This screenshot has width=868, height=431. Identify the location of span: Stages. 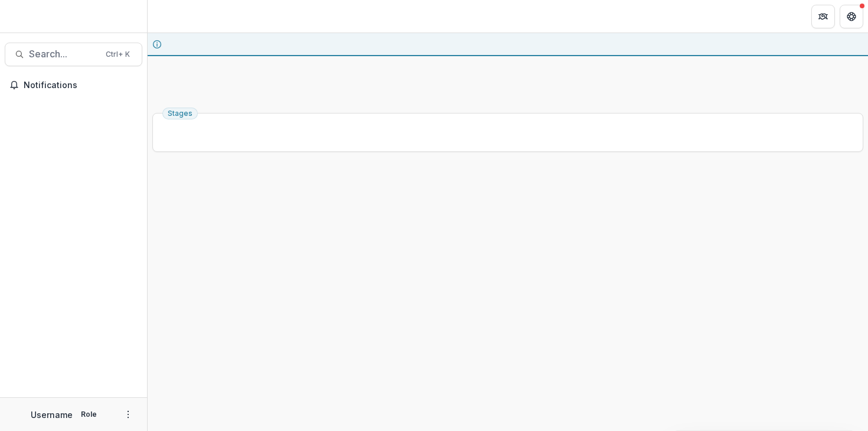
(180, 114).